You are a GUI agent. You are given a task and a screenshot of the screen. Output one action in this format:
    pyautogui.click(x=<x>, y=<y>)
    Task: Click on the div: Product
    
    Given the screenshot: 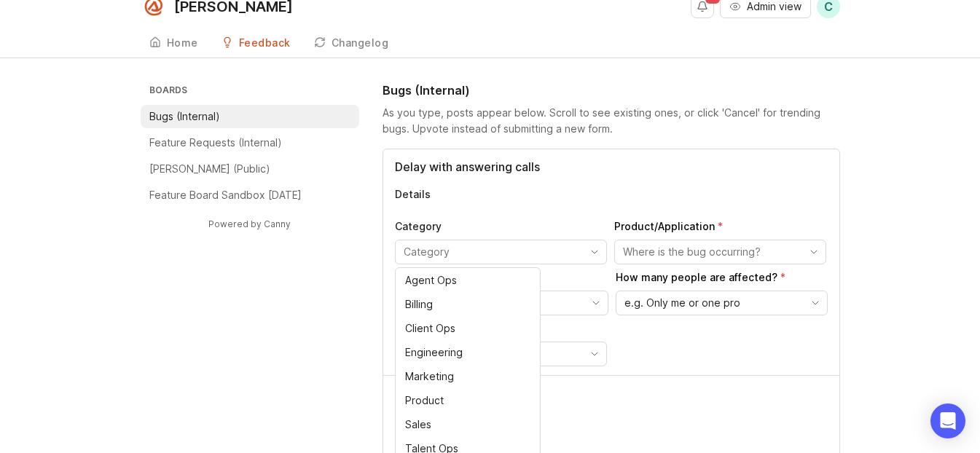 What is the action you would take?
    pyautogui.click(x=424, y=400)
    